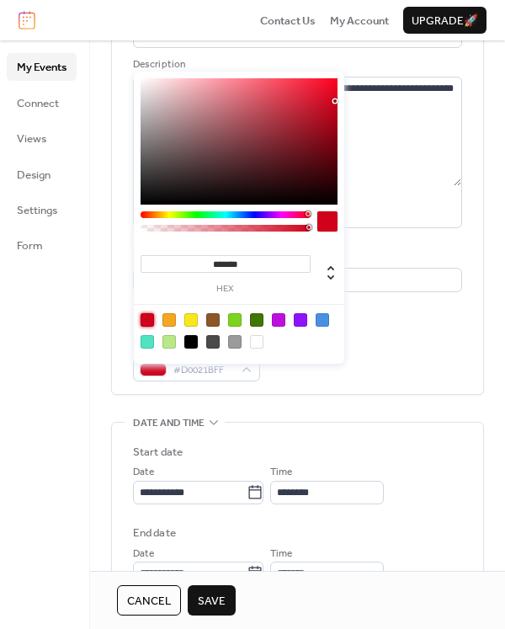 Image resolution: width=505 pixels, height=629 pixels. Describe the element at coordinates (41, 138) in the screenshot. I see `a: Views` at that location.